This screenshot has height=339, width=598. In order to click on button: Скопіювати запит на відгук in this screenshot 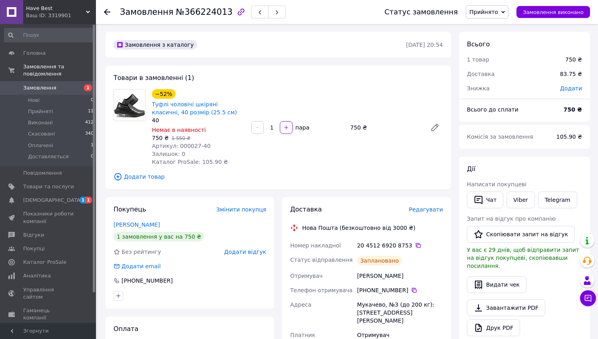, I will do `click(521, 234)`.